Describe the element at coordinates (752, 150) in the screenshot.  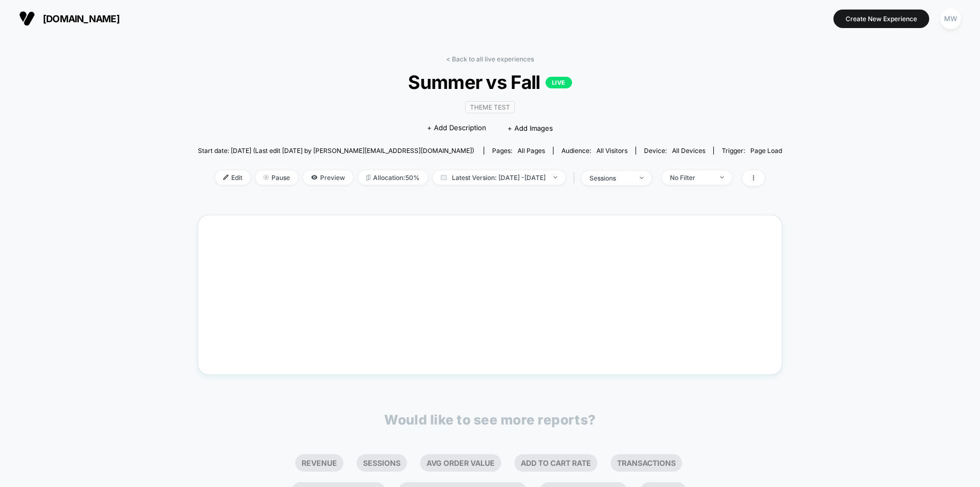
I see `div: Trigger:` at that location.